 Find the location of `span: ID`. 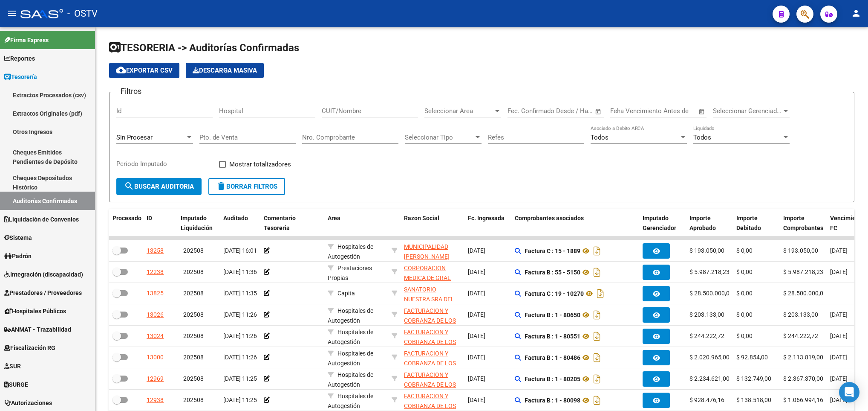

span: ID is located at coordinates (149, 218).